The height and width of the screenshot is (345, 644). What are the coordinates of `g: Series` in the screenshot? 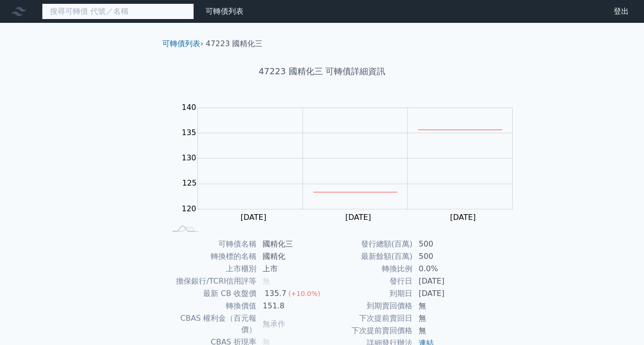 It's located at (408, 161).